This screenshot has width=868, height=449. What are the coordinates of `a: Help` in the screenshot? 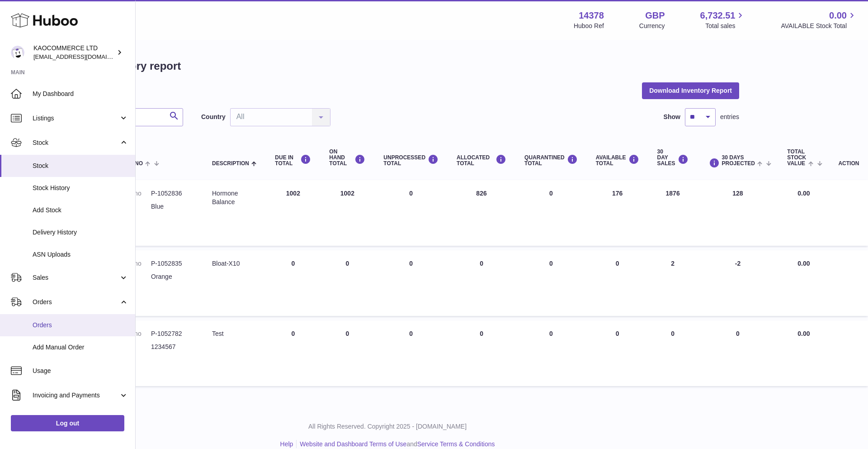 It's located at (286, 444).